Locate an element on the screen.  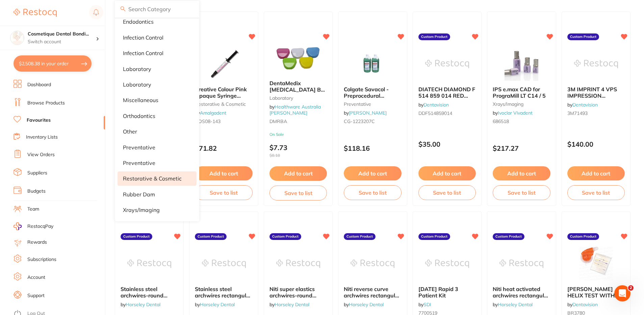
small: Laboratory is located at coordinates (298, 98).